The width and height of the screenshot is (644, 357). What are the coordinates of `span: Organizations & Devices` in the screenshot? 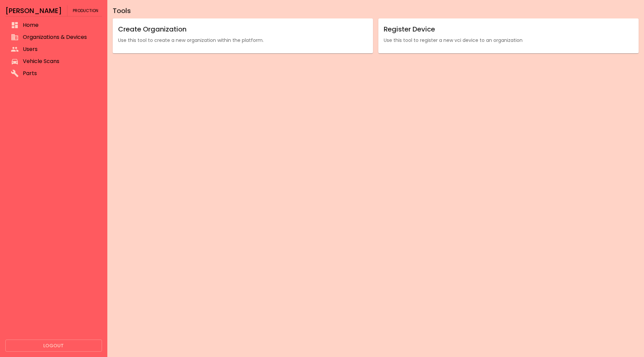 It's located at (60, 37).